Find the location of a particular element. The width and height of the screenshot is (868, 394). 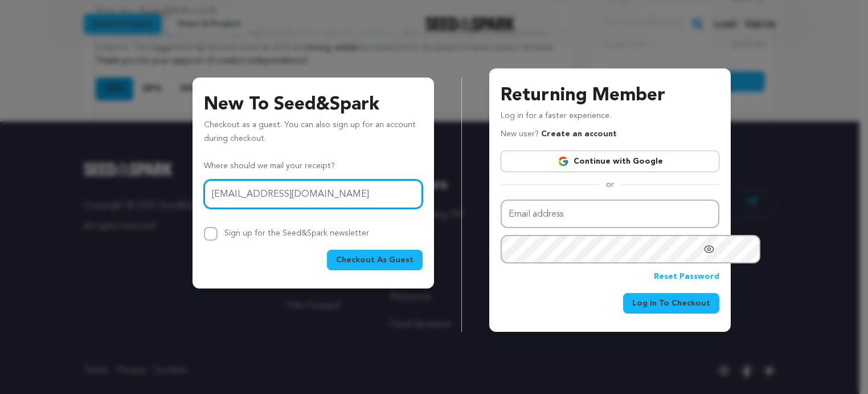

img: Google logo is located at coordinates (563, 161).